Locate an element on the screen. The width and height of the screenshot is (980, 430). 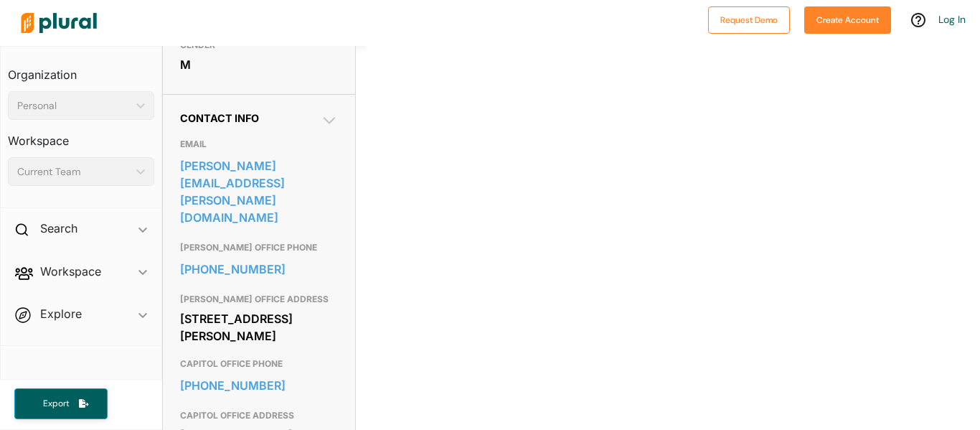
h2: Search is located at coordinates (58, 228).